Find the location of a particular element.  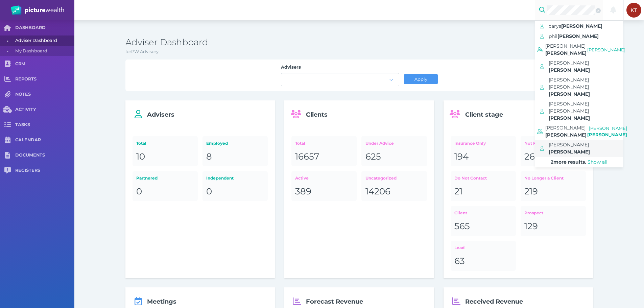

span: Apply is located at coordinates (421, 79).